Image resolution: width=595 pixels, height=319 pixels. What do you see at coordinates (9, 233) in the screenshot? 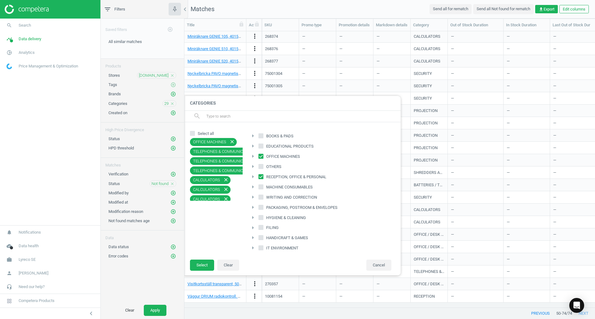
I see `i: notifications` at bounding box center [9, 233].